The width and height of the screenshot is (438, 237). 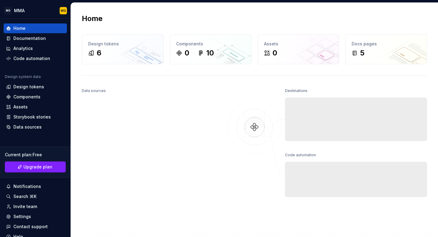 I want to click on div: 10, so click(x=210, y=53).